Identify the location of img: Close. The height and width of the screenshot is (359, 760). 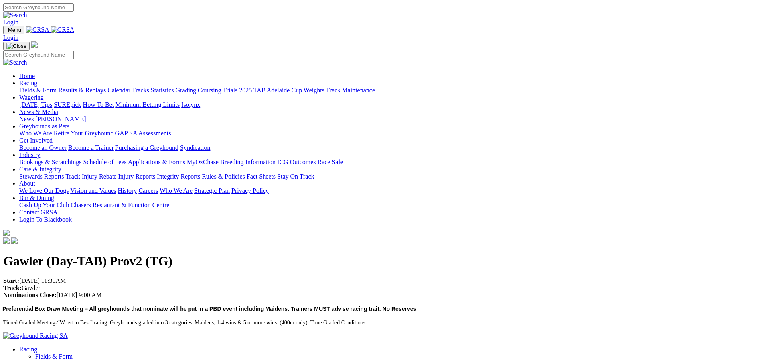
(16, 46).